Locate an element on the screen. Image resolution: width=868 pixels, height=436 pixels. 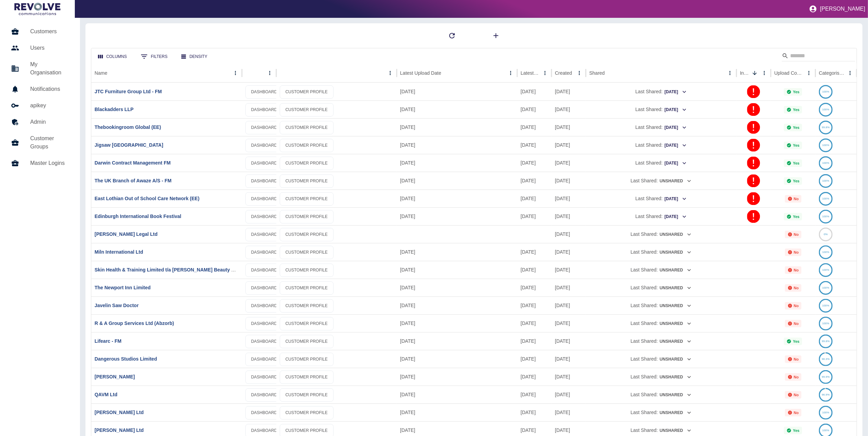
p: Yes is located at coordinates (796, 92).